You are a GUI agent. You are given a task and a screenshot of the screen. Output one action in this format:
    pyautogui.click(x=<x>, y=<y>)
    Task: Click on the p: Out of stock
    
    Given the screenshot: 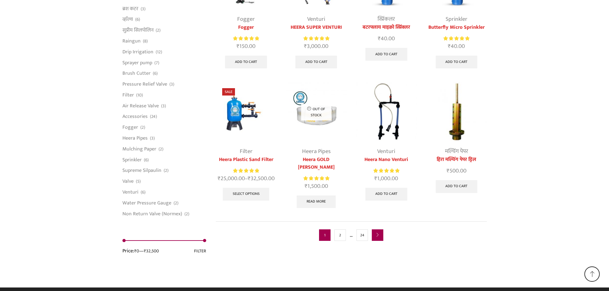 What is the action you would take?
    pyautogui.click(x=316, y=112)
    